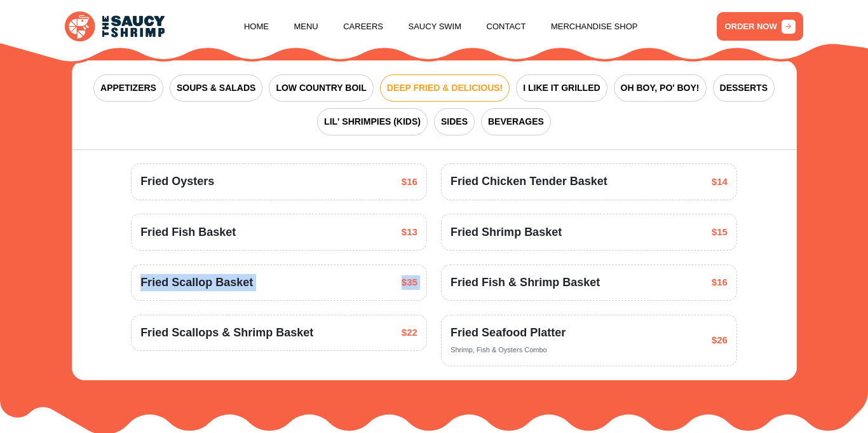  I want to click on button: DESSERTS, so click(743, 87).